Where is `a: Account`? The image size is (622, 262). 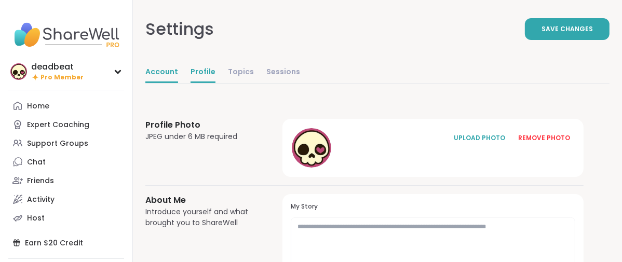 a: Account is located at coordinates (161, 73).